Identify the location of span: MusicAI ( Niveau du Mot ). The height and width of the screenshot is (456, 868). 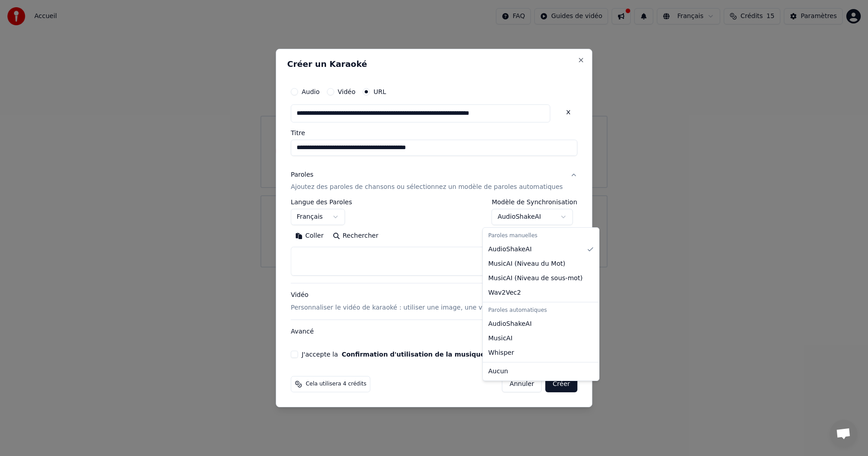
(526, 264).